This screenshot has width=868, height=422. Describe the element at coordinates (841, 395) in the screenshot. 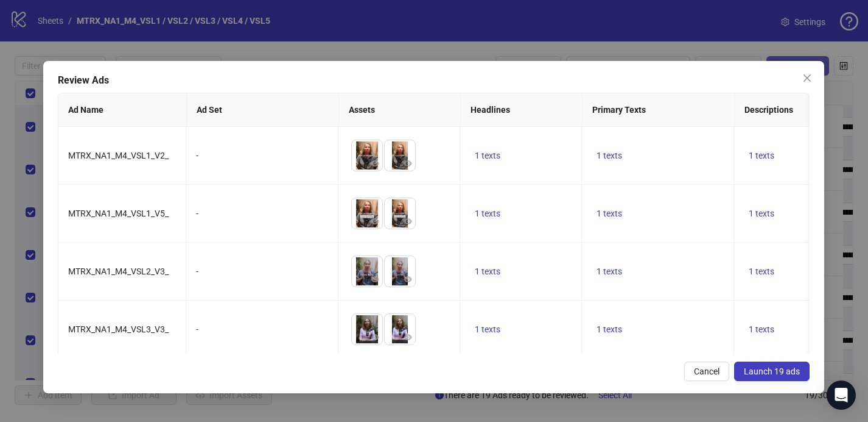

I see `div: Open Intercom Messenger` at that location.